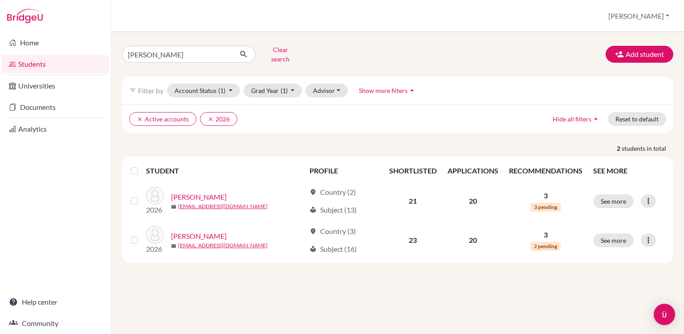 This screenshot has height=334, width=684. Describe the element at coordinates (333, 210) in the screenshot. I see `div: Subject (13)` at that location.